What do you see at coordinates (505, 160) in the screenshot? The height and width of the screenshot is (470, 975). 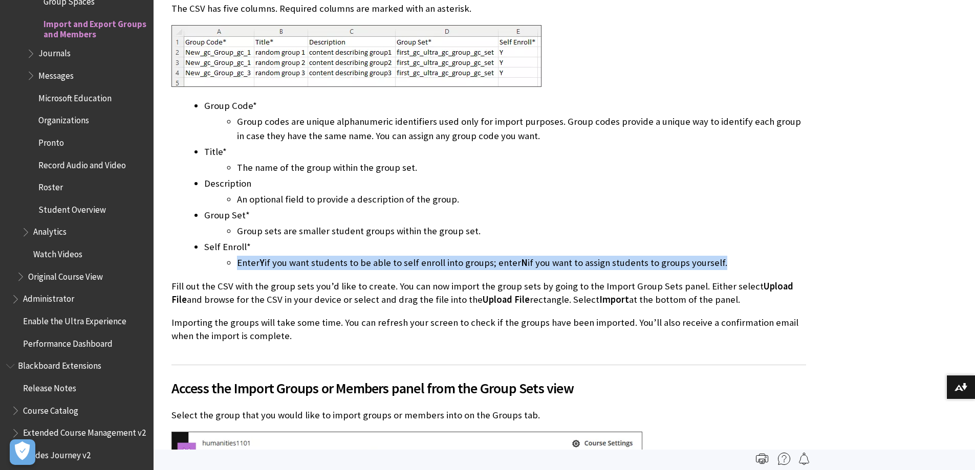 I see `li: Title*` at bounding box center [505, 160].